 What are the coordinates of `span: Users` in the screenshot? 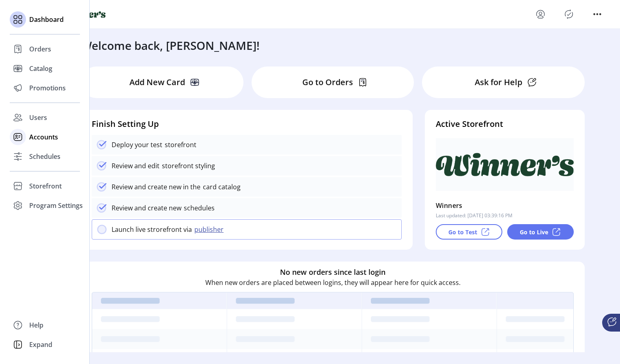 It's located at (38, 118).